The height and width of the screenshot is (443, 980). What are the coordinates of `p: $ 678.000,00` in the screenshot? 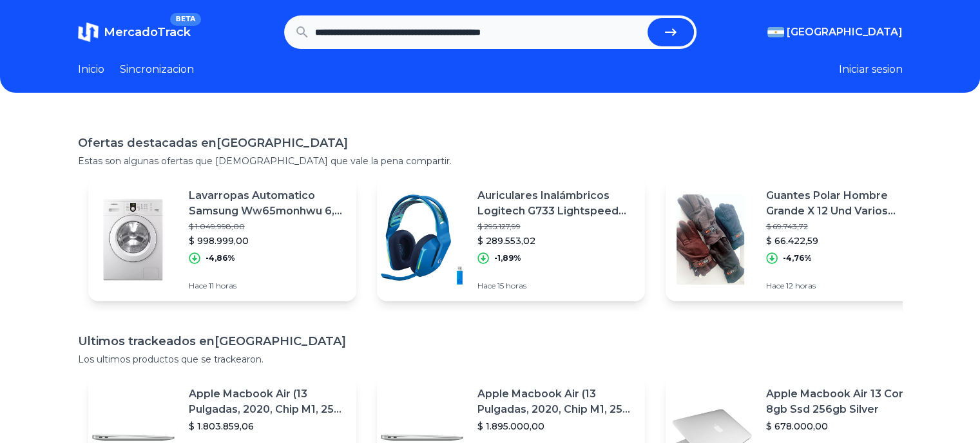 It's located at (845, 426).